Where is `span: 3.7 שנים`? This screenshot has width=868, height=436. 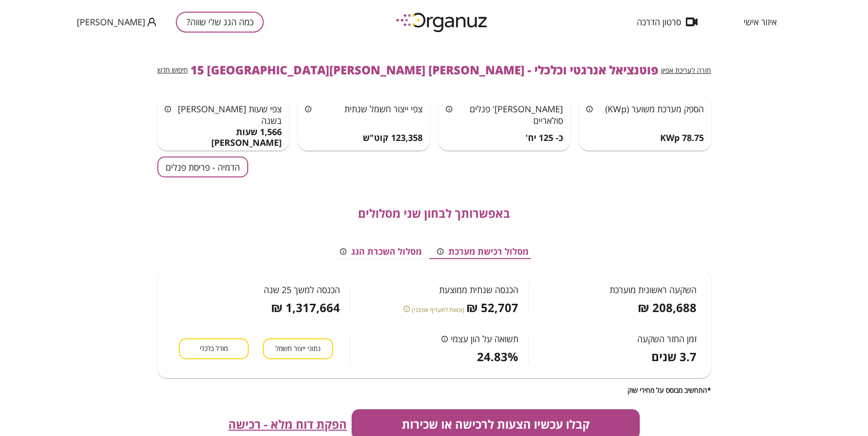 span: 3.7 שנים is located at coordinates (674, 357).